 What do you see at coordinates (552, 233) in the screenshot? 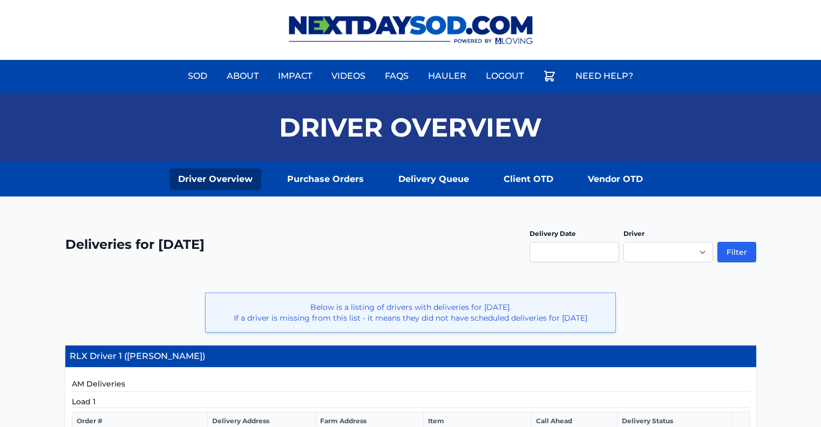
I see `label: Delivery Date` at bounding box center [552, 233].